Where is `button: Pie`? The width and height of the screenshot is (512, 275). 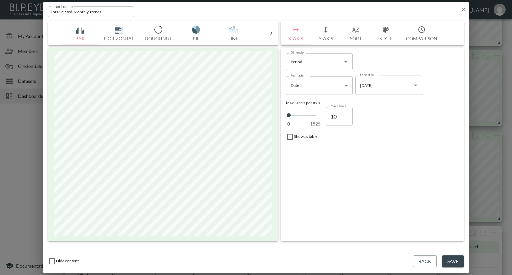
button: Pie is located at coordinates (196, 33).